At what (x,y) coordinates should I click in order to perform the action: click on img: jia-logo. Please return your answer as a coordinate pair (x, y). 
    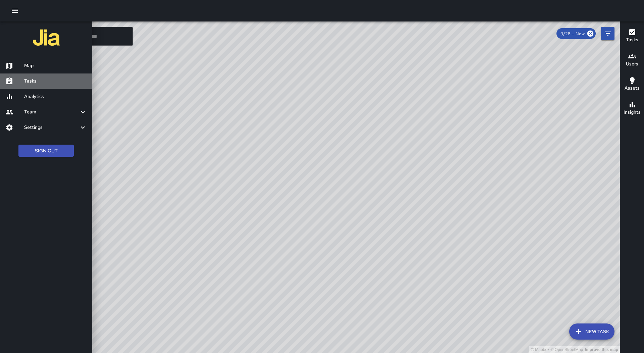
    Looking at the image, I should click on (46, 38).